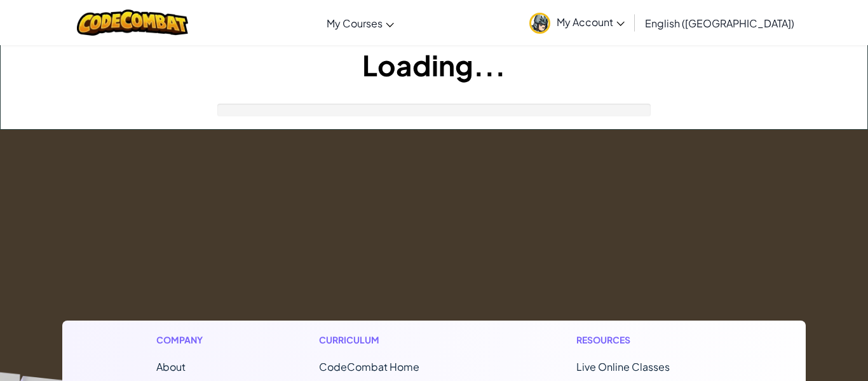 Image resolution: width=868 pixels, height=381 pixels. Describe the element at coordinates (361, 23) in the screenshot. I see `a: My Courses` at that location.